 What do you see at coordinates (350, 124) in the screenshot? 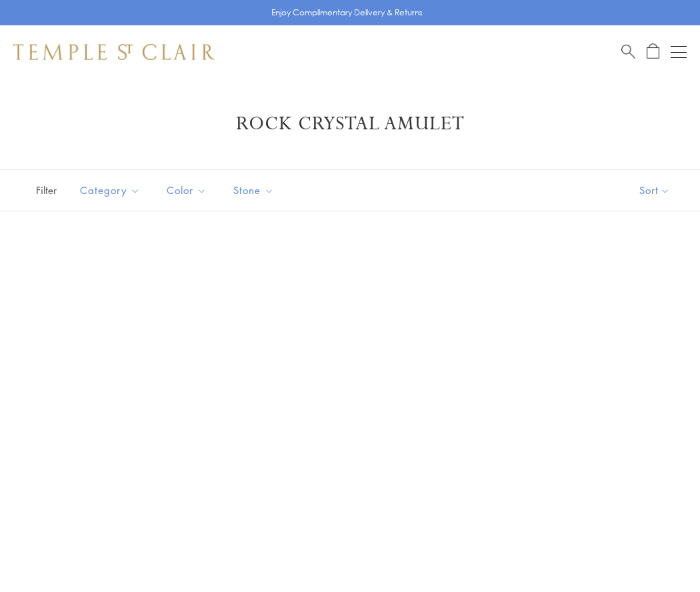
I see `h1: Rock Crystal Amulet` at bounding box center [350, 124].